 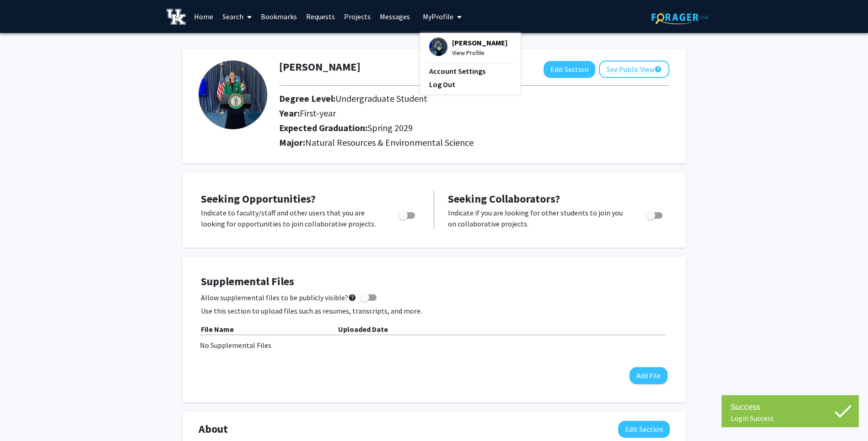 I want to click on h2: Expected Graduation:, so click(x=462, y=127).